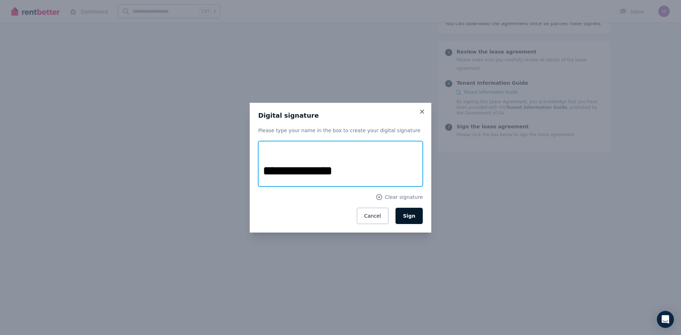 Image resolution: width=681 pixels, height=335 pixels. I want to click on p: Please type your name in the box to create your digital signature, so click(340, 131).